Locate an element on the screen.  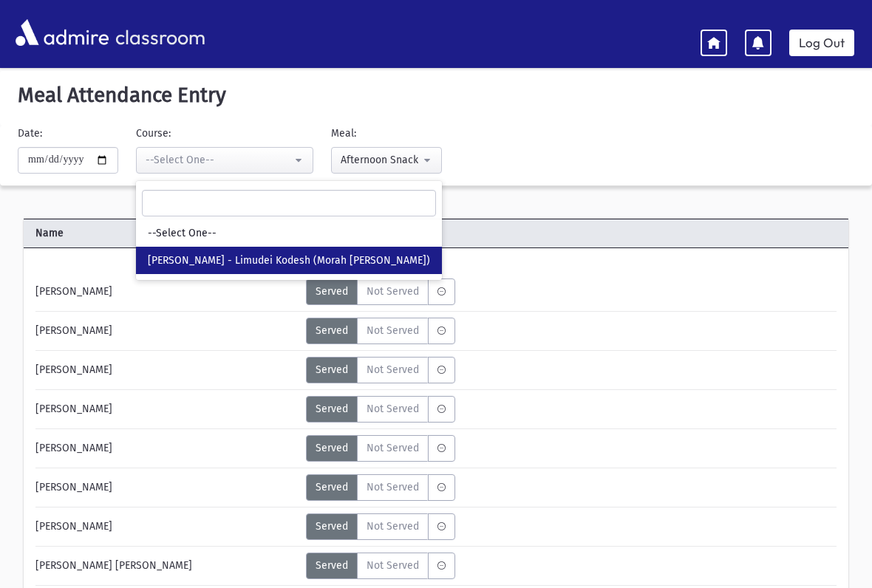
h5: Meal Attendance Entry is located at coordinates (436, 95).